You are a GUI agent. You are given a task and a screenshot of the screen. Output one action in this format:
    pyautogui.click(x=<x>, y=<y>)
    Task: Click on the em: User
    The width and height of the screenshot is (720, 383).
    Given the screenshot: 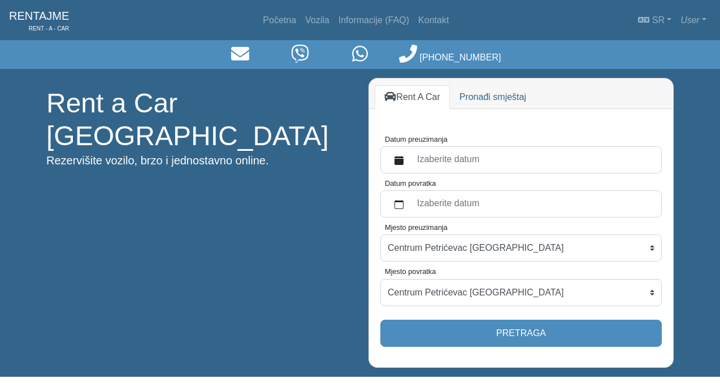 What is the action you would take?
    pyautogui.click(x=690, y=20)
    